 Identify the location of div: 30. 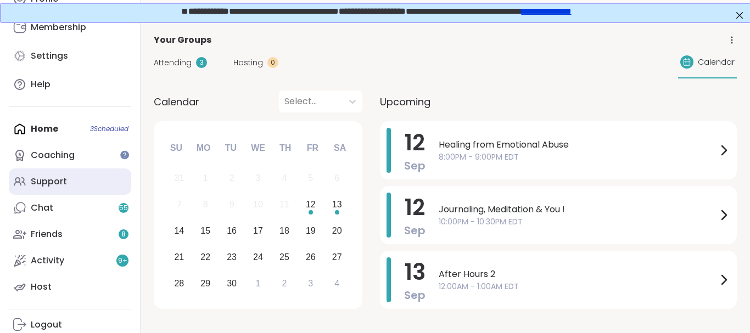
(232, 283).